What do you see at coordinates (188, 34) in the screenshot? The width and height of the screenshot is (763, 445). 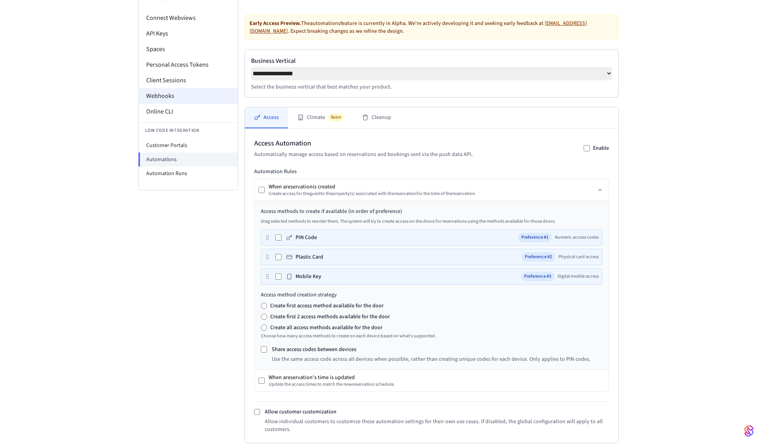 I see `li: API Keys` at bounding box center [188, 34].